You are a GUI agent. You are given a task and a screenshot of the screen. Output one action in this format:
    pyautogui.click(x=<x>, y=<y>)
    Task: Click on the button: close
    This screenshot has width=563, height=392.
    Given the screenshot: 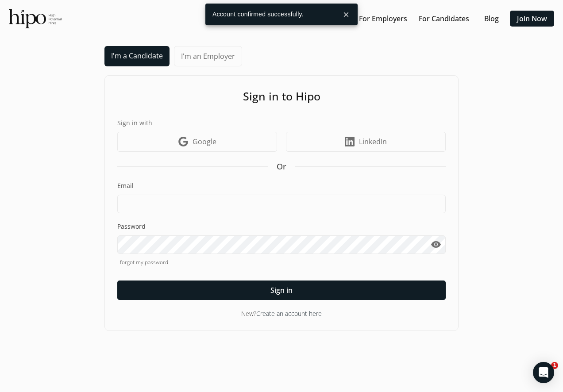 What is the action you would take?
    pyautogui.click(x=346, y=14)
    